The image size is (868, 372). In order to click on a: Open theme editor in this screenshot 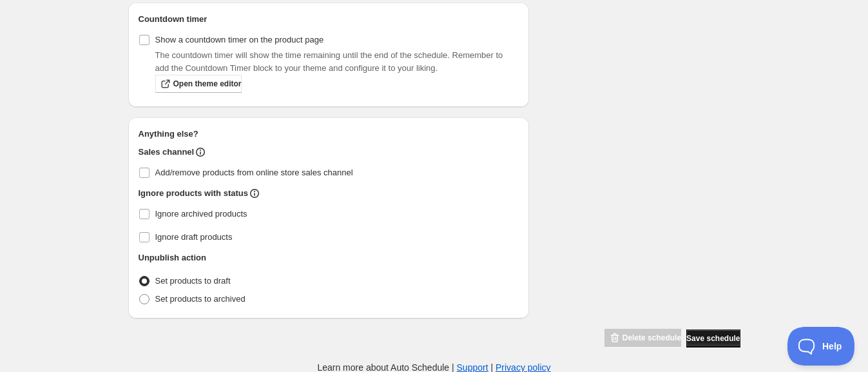, I will do `click(199, 84)`.